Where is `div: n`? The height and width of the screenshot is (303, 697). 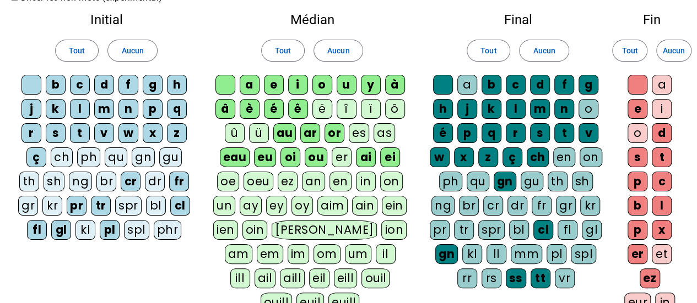 div: n is located at coordinates (128, 109).